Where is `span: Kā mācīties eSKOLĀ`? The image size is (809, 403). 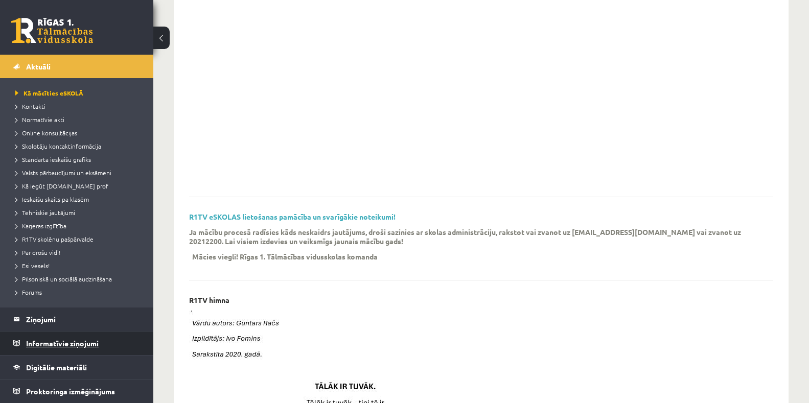 span: Kā mācīties eSKOLĀ is located at coordinates (49, 93).